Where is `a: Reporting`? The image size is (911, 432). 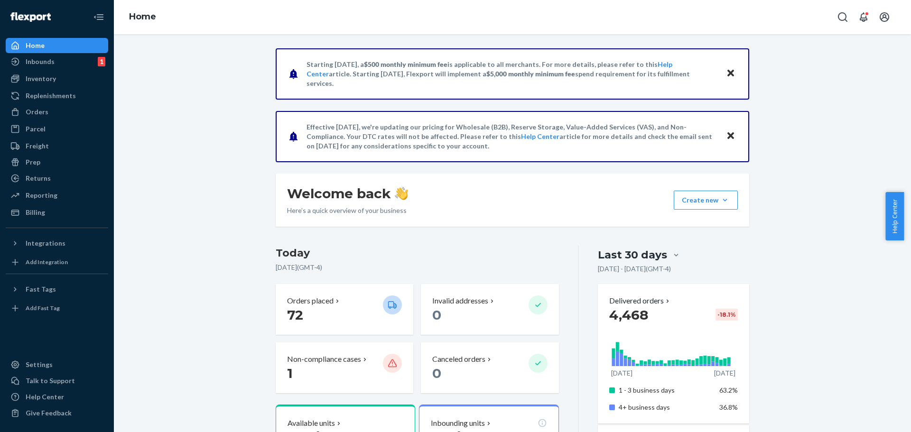
a: Reporting is located at coordinates (57, 195).